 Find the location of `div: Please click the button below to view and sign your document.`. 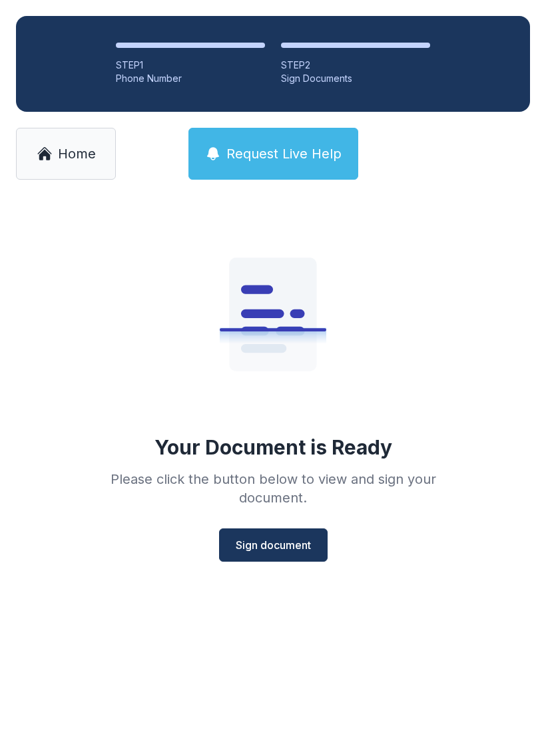

div: Please click the button below to view and sign your document. is located at coordinates (273, 489).